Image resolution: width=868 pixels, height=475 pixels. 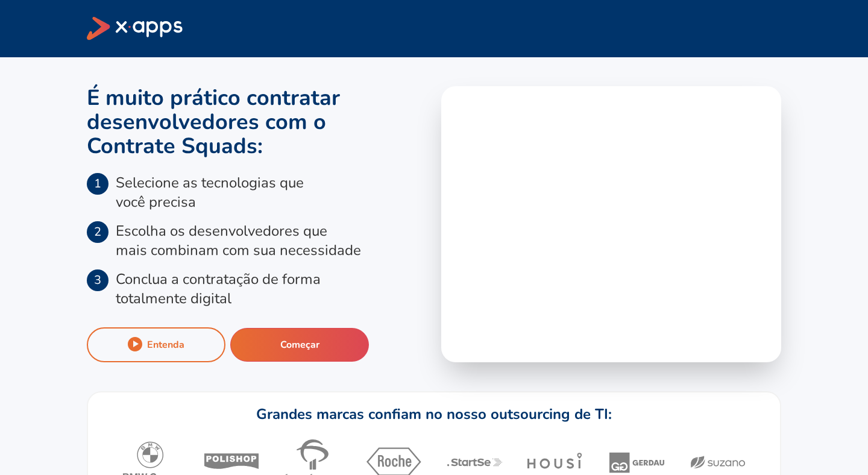 What do you see at coordinates (219, 289) in the screenshot?
I see `p: Conclua a contratação de forma totalmente digital` at bounding box center [219, 289].